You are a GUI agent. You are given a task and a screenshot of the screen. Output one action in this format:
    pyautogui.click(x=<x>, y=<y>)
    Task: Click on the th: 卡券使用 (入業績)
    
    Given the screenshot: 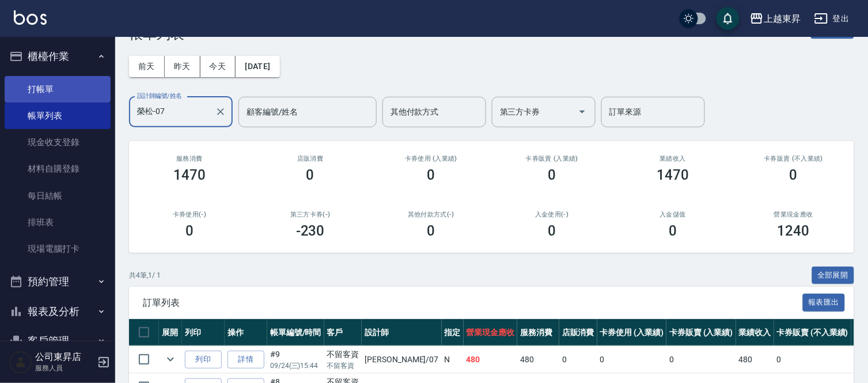 What is the action you would take?
    pyautogui.click(x=632, y=332)
    